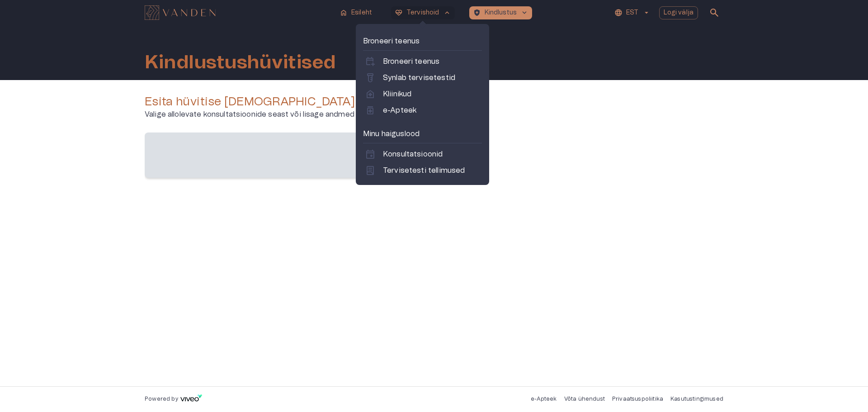 The height and width of the screenshot is (412, 868). What do you see at coordinates (343, 13) in the screenshot?
I see `span: home` at bounding box center [343, 13].